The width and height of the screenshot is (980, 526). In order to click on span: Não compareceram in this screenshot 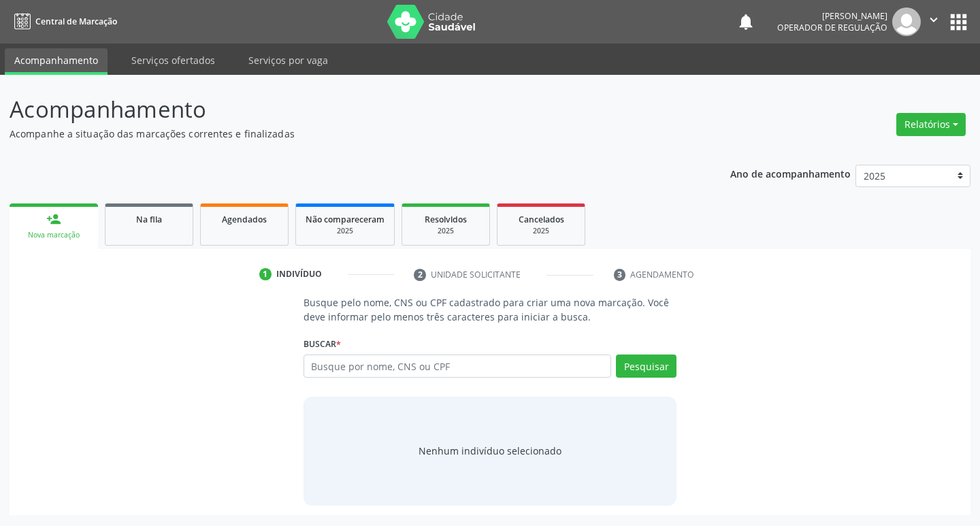, I will do `click(345, 219)`.